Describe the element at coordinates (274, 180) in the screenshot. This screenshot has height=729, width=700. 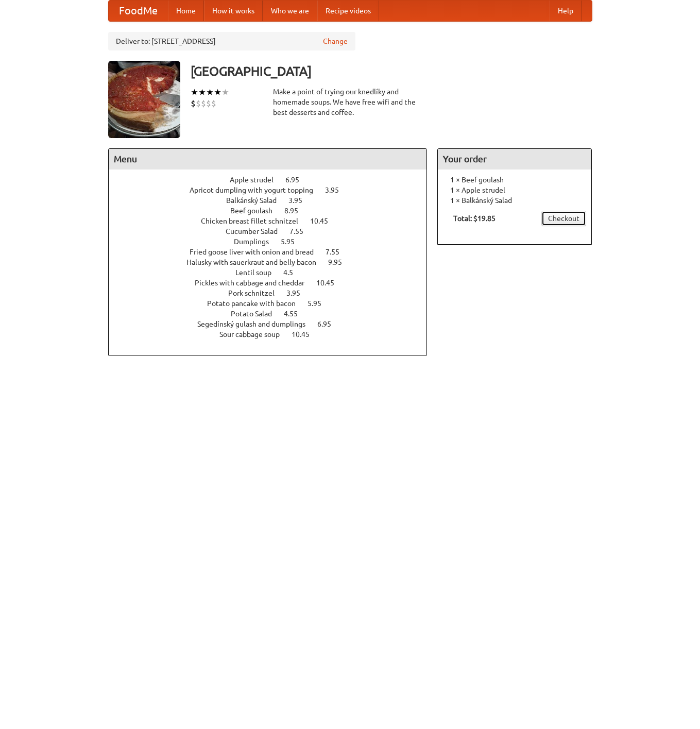
I see `a: Apple strudel 6.95` at that location.